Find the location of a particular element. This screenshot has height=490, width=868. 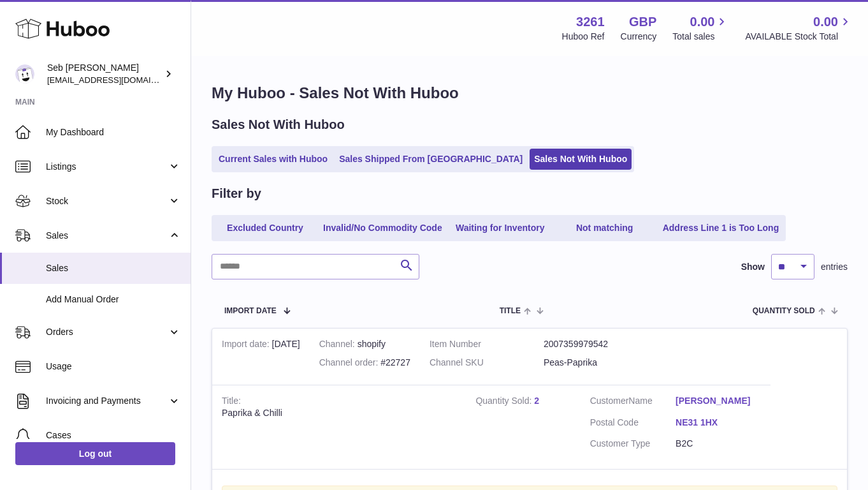

span: Quantity Sold is located at coordinates (784, 311).